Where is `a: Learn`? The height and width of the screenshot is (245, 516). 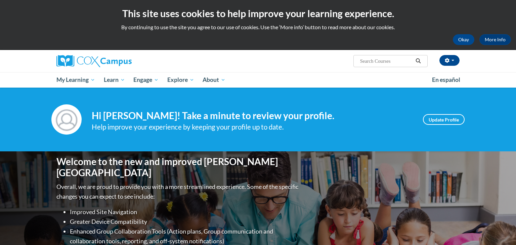
a: Learn is located at coordinates (114, 80).